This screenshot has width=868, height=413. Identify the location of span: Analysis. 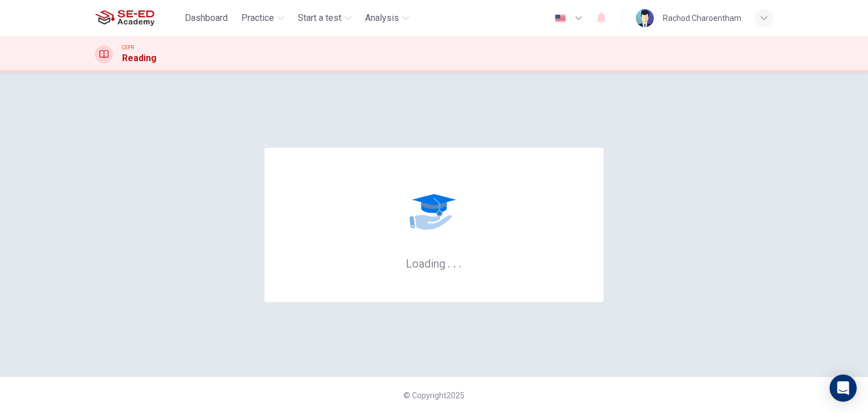
(382, 18).